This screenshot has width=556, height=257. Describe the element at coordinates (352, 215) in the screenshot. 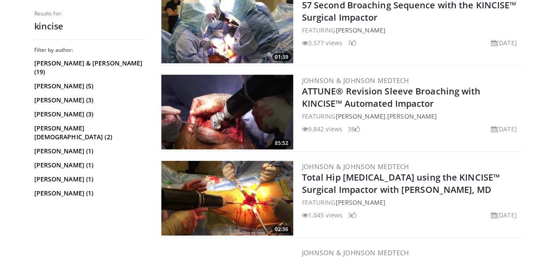

I see `li: 3` at that location.